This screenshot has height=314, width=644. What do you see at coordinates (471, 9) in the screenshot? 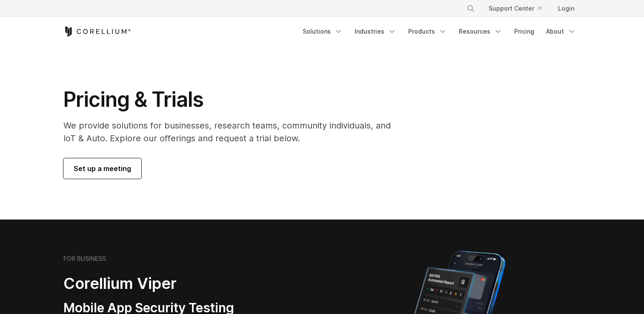
I see `button: Search` at bounding box center [471, 9].